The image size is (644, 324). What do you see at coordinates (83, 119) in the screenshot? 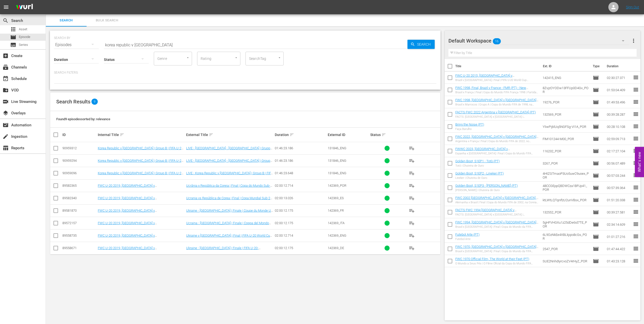
I see `span: Found 9 episodes sorted by: relevance` at bounding box center [83, 119].